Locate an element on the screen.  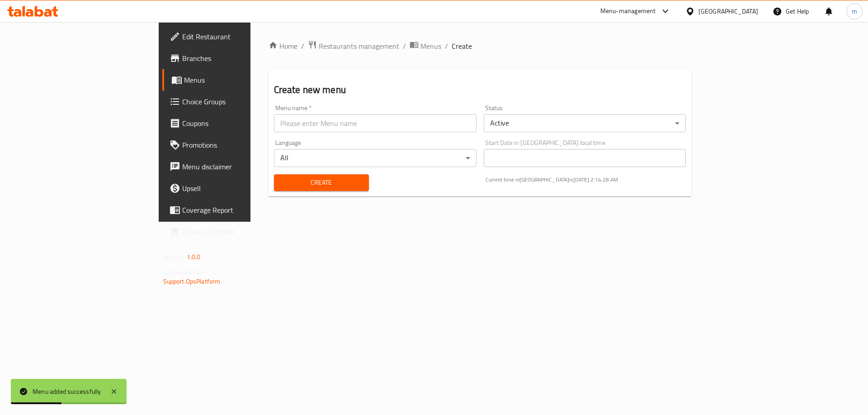
div: Menu-management is located at coordinates (628, 11).